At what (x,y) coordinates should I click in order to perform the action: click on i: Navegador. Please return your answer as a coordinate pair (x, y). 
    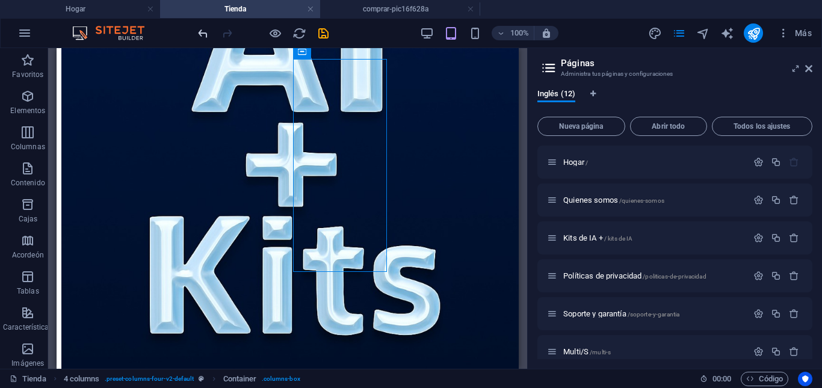
    Looking at the image, I should click on (703, 33).